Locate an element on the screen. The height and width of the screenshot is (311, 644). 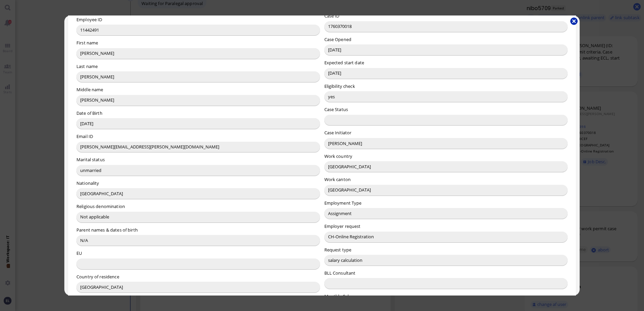
label: Parent names & dates of birth is located at coordinates (107, 229).